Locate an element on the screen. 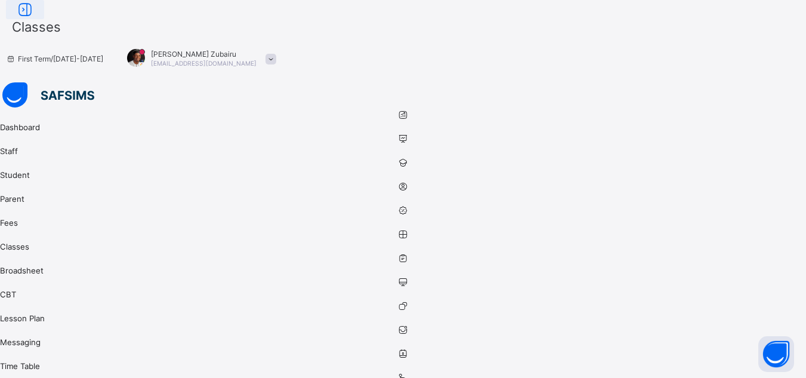 The image size is (806, 378). span: session/term information is located at coordinates (54, 58).